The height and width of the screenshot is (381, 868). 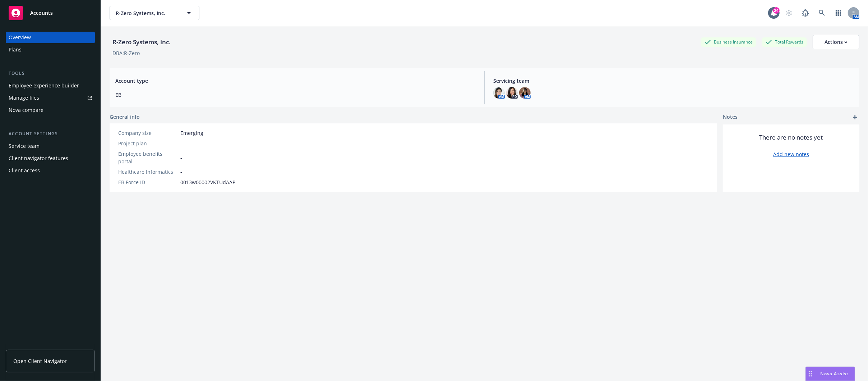 I want to click on a: Employee experience builder, so click(x=51, y=85).